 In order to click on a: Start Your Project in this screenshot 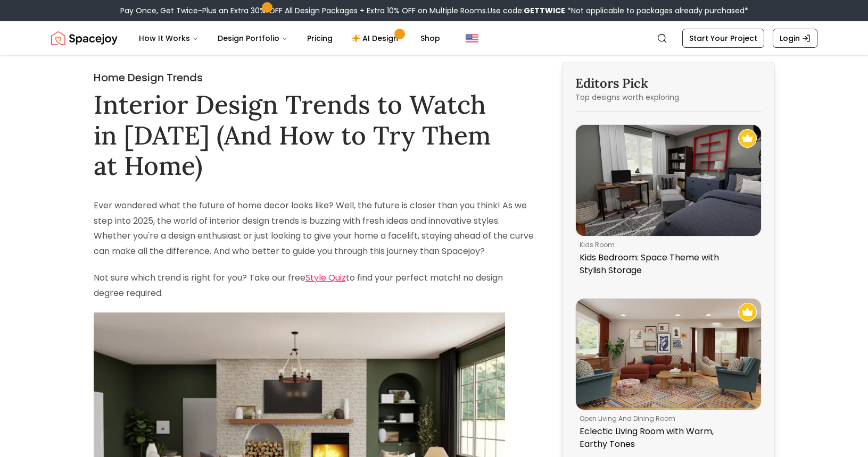, I will do `click(723, 39)`.